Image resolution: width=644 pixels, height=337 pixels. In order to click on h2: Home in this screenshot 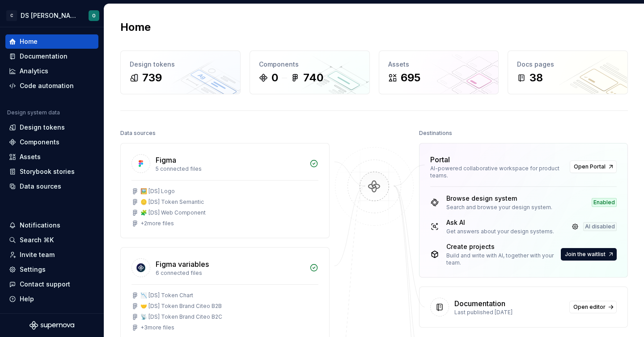, I will do `click(136, 27)`.